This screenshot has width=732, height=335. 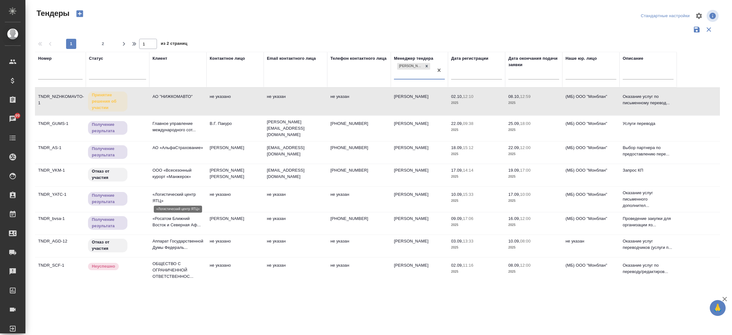 What do you see at coordinates (696, 30) in the screenshot?
I see `button: Сохранить фильтры` at bounding box center [696, 30].